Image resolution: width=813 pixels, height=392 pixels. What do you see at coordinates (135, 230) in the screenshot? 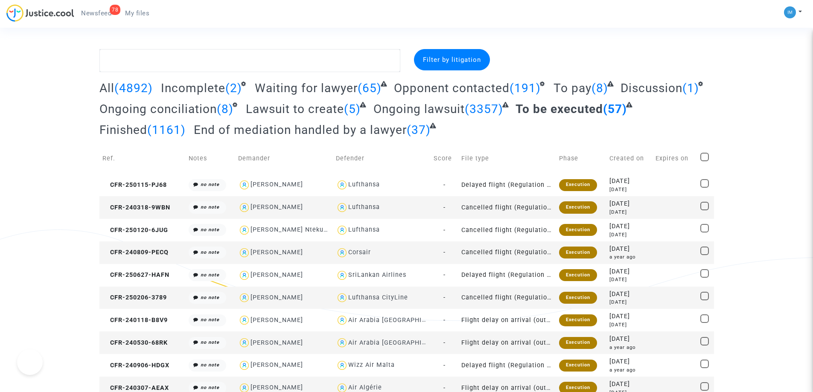
I see `span: CFR-250120-6JUG` at bounding box center [135, 230].